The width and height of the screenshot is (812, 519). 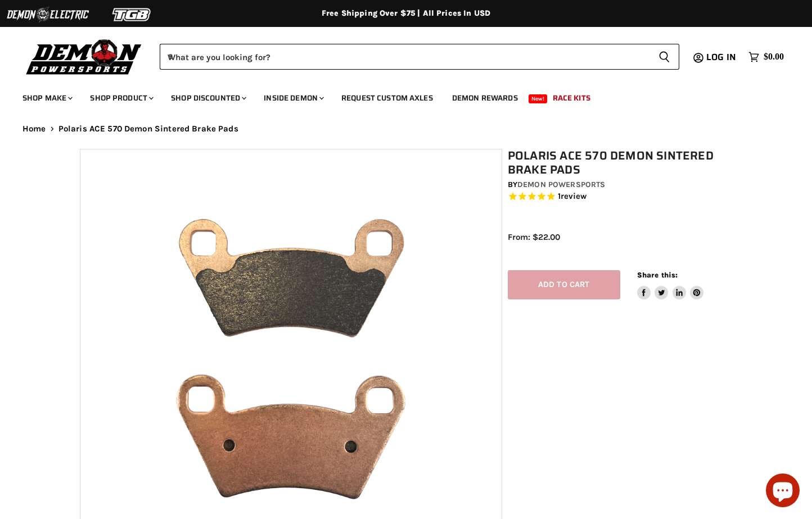 What do you see at coordinates (670, 285) in the screenshot?
I see `aside: Share this:` at bounding box center [670, 285].